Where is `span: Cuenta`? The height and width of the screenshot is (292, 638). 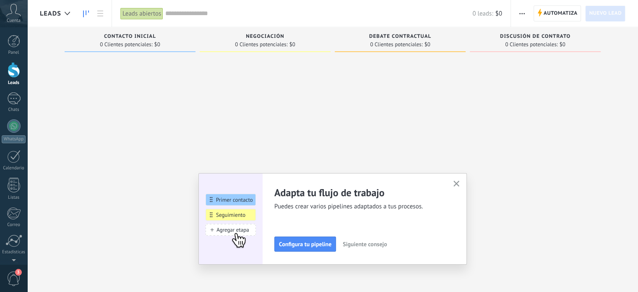
span: Cuenta is located at coordinates (13, 21).